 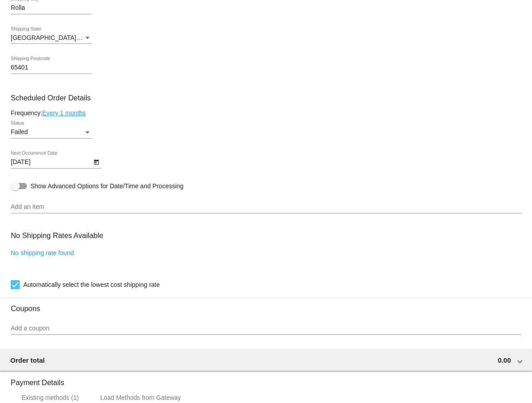 What do you see at coordinates (266, 98) in the screenshot?
I see `h3: Scheduled Order Details` at bounding box center [266, 98].